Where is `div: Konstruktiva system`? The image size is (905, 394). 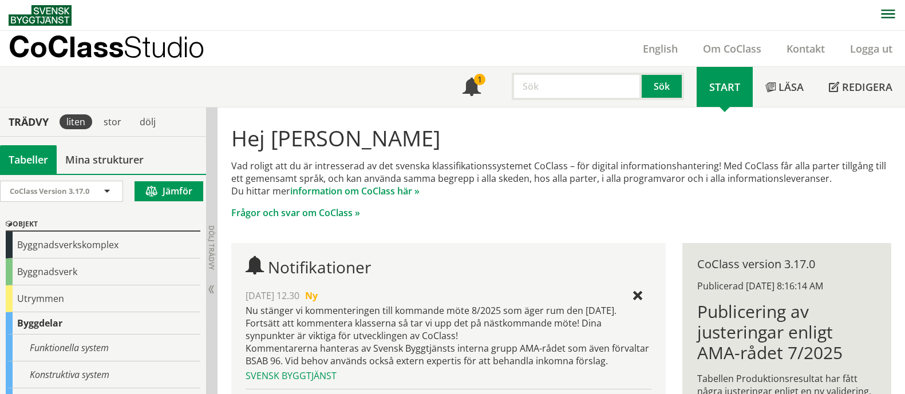 div: Konstruktiva system is located at coordinates (103, 375).